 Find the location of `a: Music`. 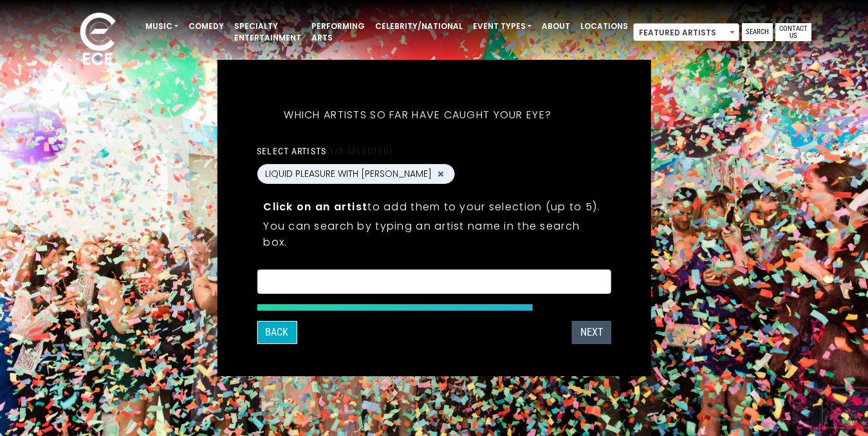

a: Music is located at coordinates (162, 26).